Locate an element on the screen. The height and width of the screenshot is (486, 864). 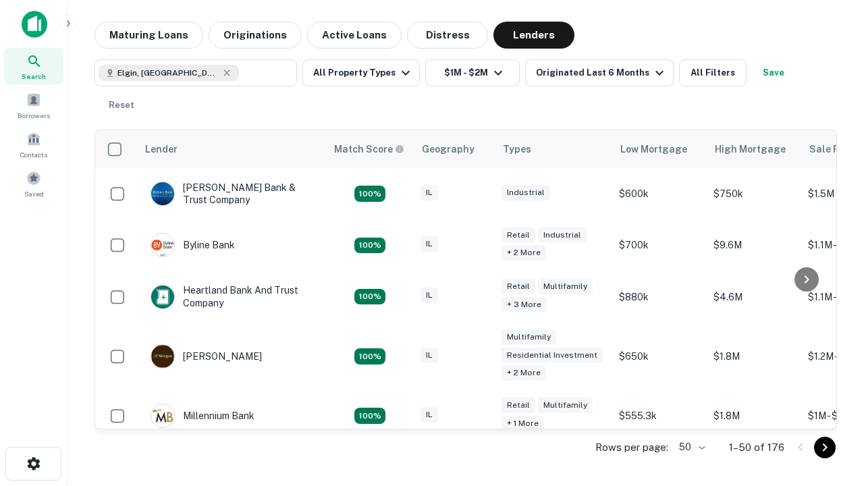
span: Contacts is located at coordinates (34, 155).